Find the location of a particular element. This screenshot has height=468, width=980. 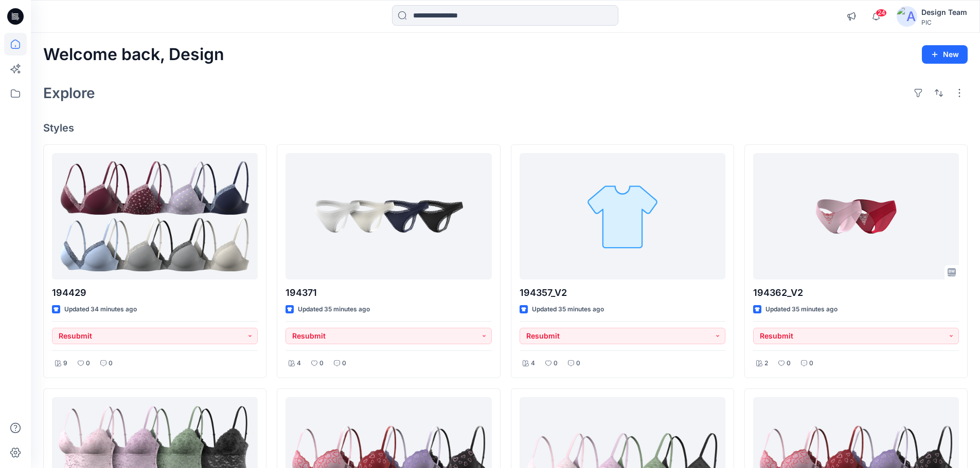

a: 194362_V2 is located at coordinates (856, 216).